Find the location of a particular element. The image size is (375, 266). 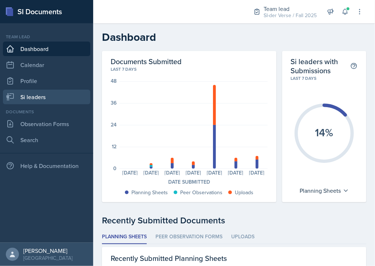

li: Peer Observation Forms is located at coordinates (189, 237).